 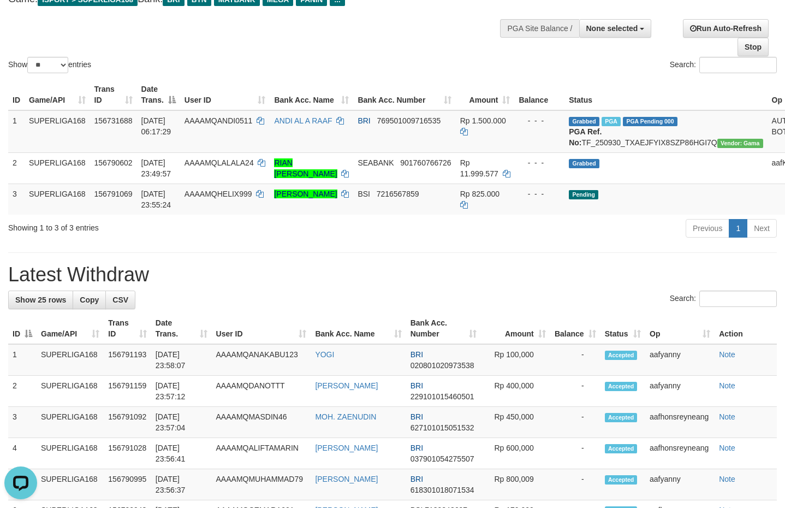 What do you see at coordinates (515, 484) in the screenshot?
I see `td: Rp 800,009` at bounding box center [515, 484].